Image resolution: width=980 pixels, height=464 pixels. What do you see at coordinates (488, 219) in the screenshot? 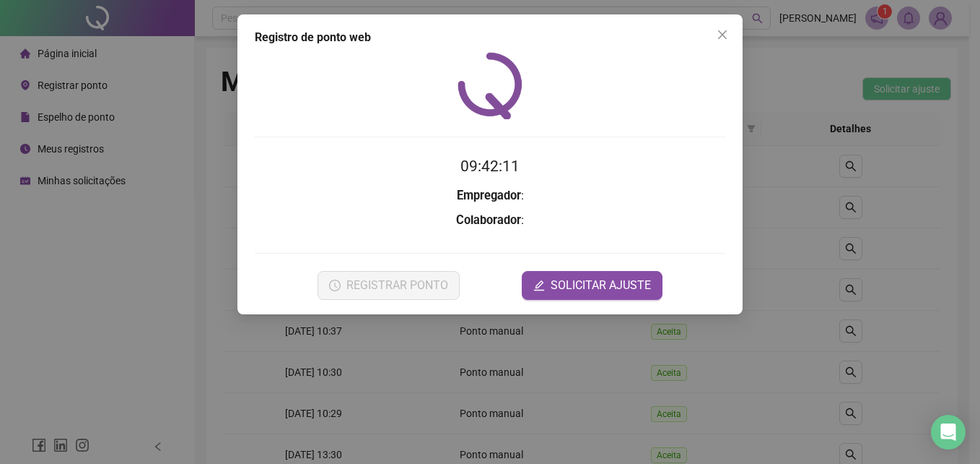
I see `strong: Colaborador` at bounding box center [488, 219].